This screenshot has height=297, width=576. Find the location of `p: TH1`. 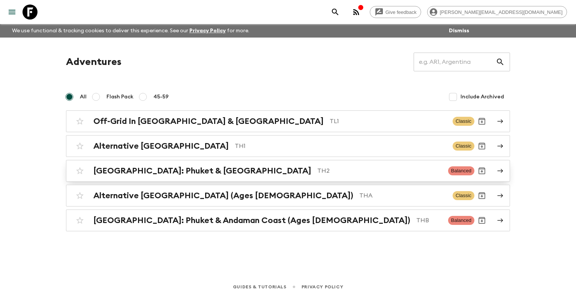

p: TH1 is located at coordinates (341, 146).